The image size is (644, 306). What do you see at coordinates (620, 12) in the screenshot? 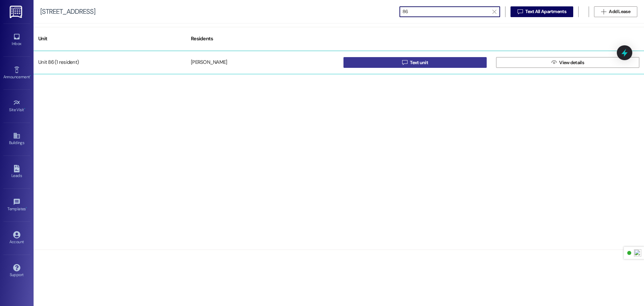
I see `span: Add Lease` at bounding box center [620, 12].